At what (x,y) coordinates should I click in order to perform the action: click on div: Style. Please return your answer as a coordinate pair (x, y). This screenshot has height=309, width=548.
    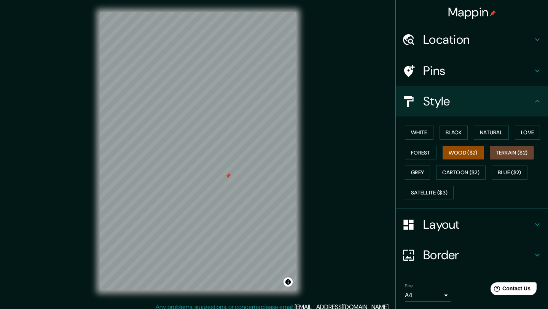
    Looking at the image, I should click on (472, 101).